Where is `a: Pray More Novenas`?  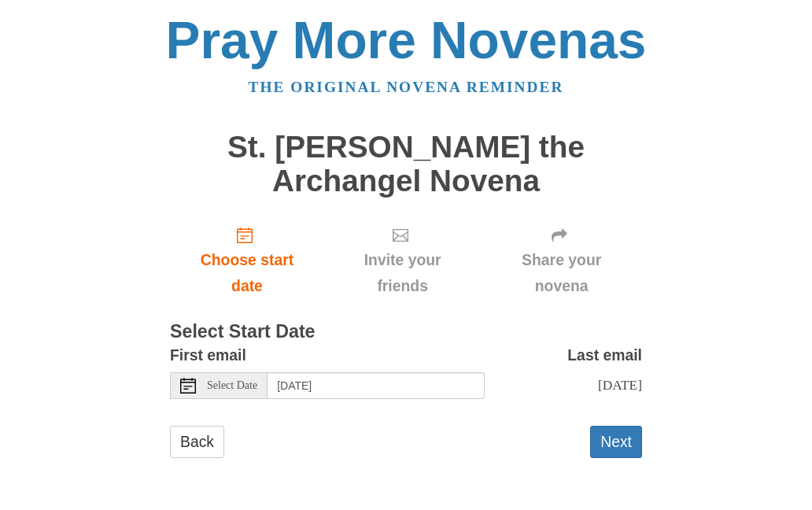 a: Pray More Novenas is located at coordinates (406, 40).